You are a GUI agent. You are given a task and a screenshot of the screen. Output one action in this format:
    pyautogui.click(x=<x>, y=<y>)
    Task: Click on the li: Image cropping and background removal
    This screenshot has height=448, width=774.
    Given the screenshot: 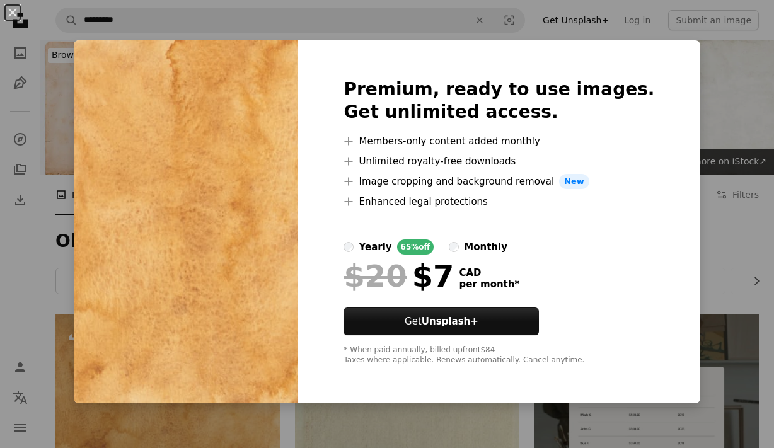 What is the action you would take?
    pyautogui.click(x=499, y=182)
    